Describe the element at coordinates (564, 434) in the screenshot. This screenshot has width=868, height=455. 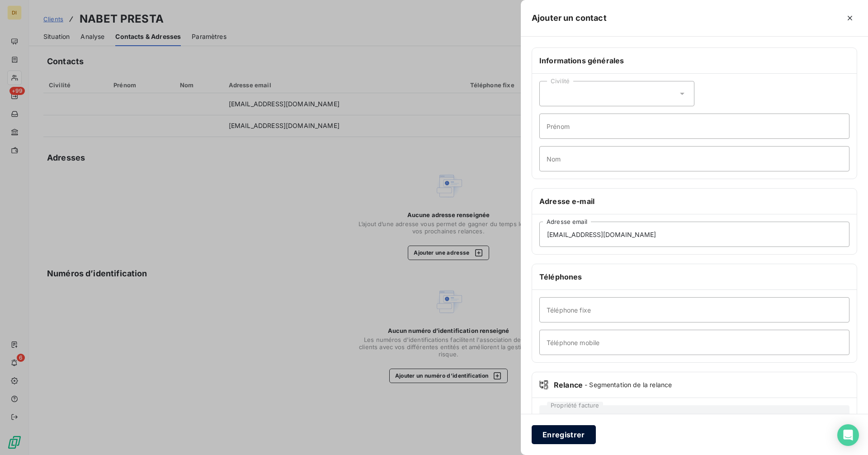
I see `button: Enregistrer` at that location.